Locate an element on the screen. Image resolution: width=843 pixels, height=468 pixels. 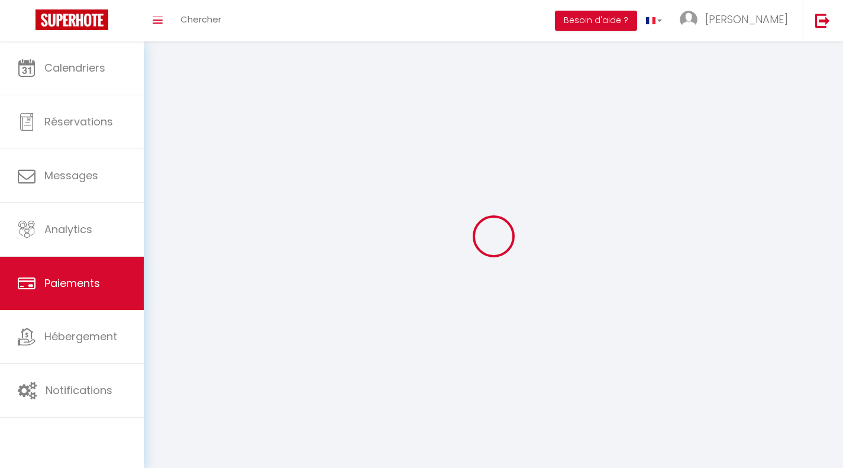
span: Chercher is located at coordinates (200, 19).